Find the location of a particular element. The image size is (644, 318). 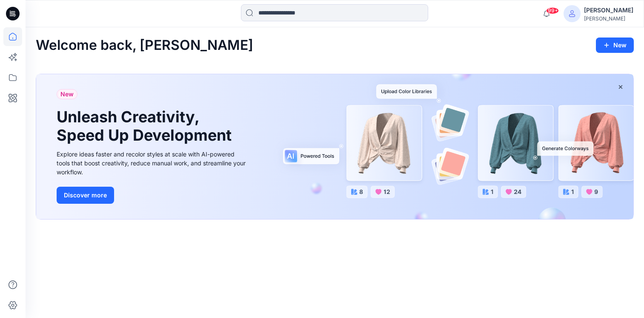

h1: Unleash Creativity, Speed Up Development is located at coordinates (146, 126).